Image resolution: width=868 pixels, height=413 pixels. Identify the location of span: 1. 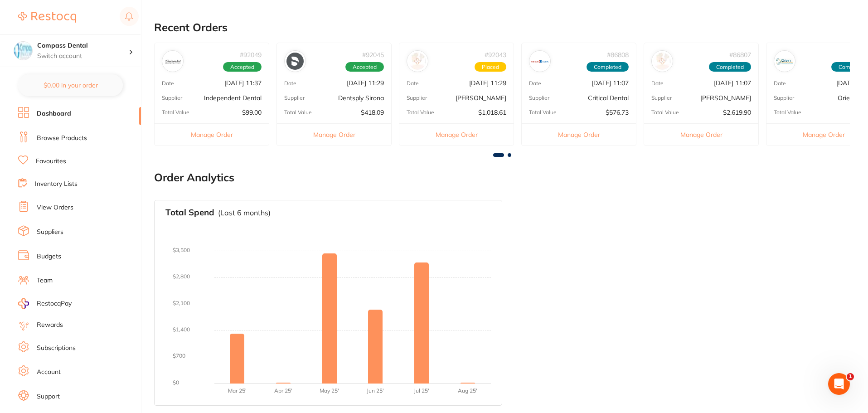
(850, 376).